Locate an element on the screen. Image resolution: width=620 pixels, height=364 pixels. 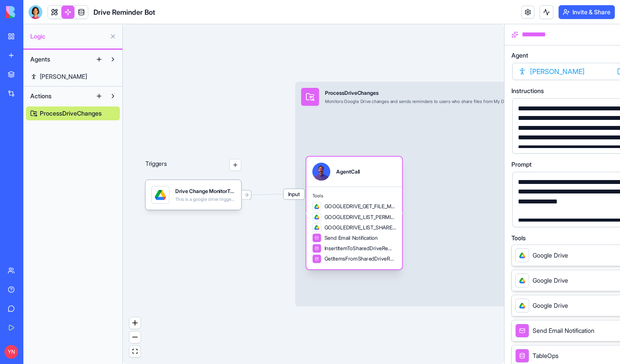
span: TableOps is located at coordinates (546, 356).